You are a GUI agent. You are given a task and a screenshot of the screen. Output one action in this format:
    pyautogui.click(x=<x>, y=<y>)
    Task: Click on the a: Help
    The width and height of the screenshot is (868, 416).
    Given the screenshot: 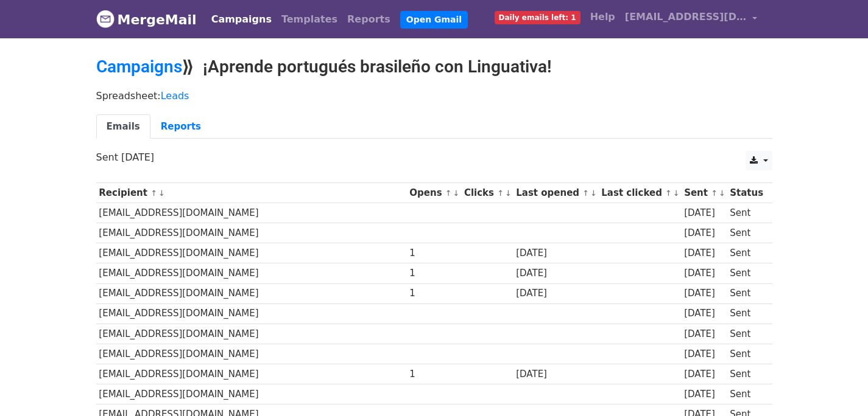 What is the action you would take?
    pyautogui.click(x=602, y=17)
    